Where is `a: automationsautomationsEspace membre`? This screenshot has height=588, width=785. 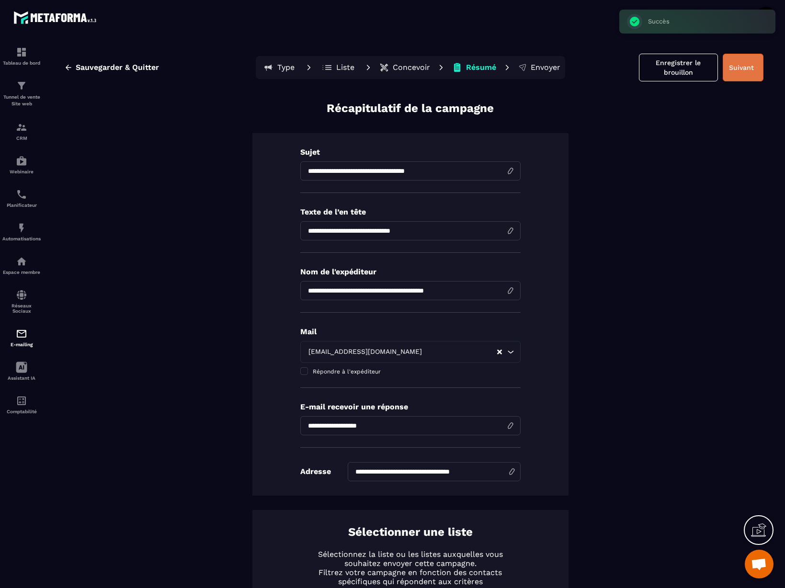
a: automationsautomationsEspace membre is located at coordinates (22, 265).